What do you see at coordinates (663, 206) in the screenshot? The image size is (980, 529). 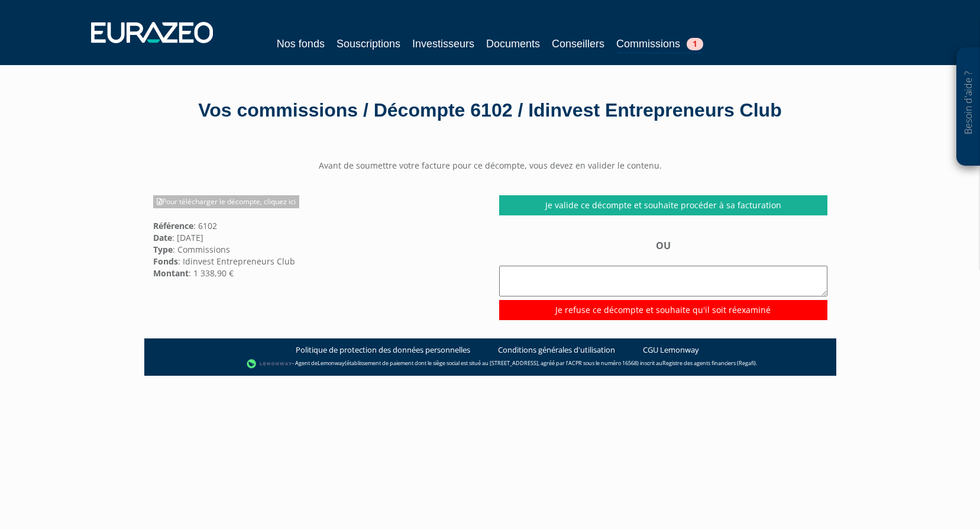 I see `a: Je valide ce décompte et souhaite procéder à sa facturation` at bounding box center [663, 206].